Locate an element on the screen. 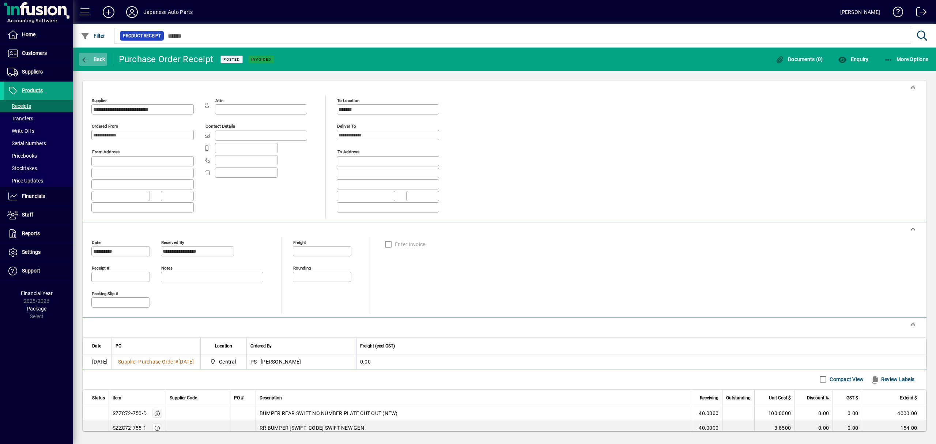 This screenshot has width=936, height=444. span: GST $ is located at coordinates (852, 398).